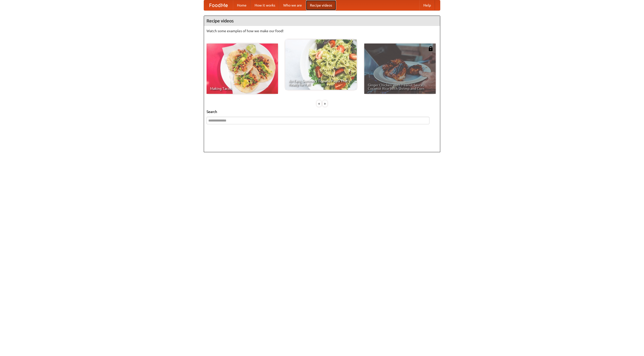 Image resolution: width=644 pixels, height=356 pixels. I want to click on span: An Easy, Summery Tomato Pasta That's Ready for Fall, so click(321, 83).